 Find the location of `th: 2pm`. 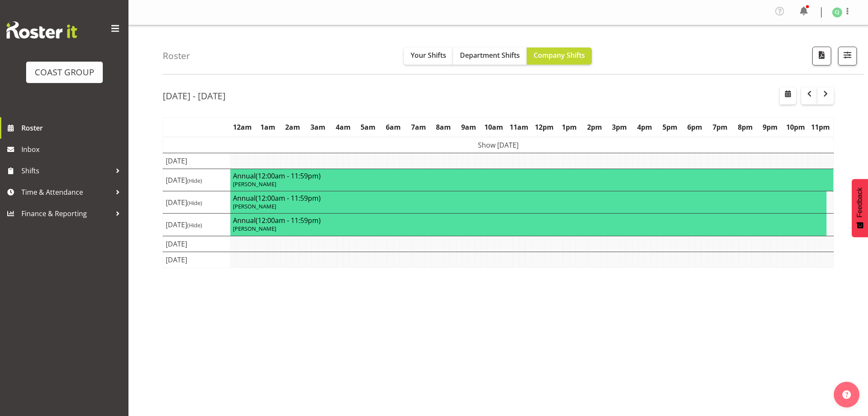

th: 2pm is located at coordinates (595, 127).